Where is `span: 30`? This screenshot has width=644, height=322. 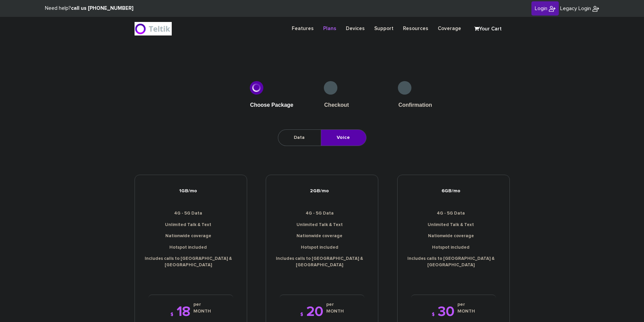 span: 30 is located at coordinates (446, 312).